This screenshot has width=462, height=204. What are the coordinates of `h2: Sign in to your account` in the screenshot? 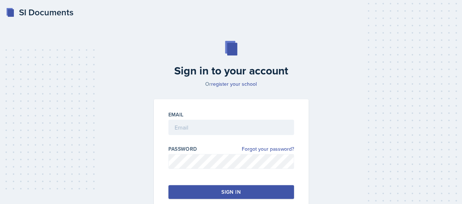 It's located at (231, 71).